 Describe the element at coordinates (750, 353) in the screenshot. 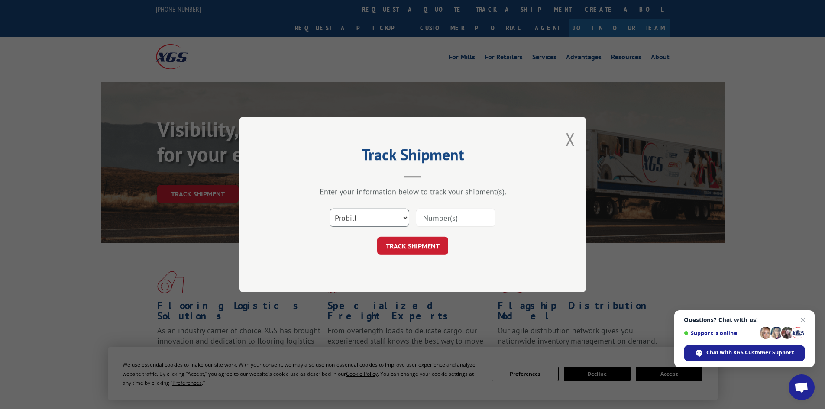

I see `span: Chat with XGS Customer Support` at that location.